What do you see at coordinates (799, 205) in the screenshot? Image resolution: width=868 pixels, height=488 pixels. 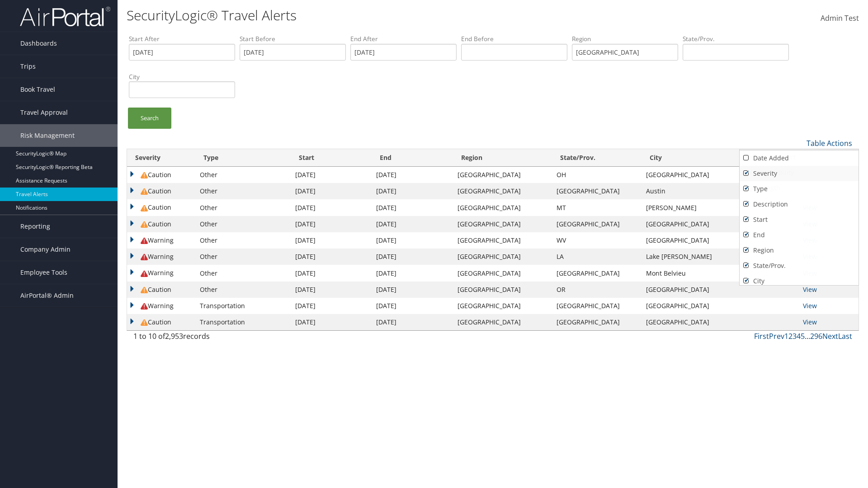 I see `a: Description` at bounding box center [799, 205].